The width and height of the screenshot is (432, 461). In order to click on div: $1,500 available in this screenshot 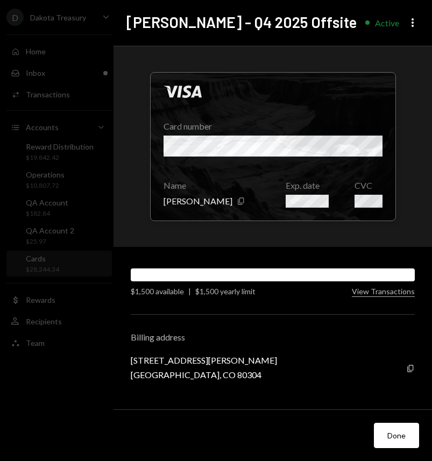, I will do `click(157, 291)`.